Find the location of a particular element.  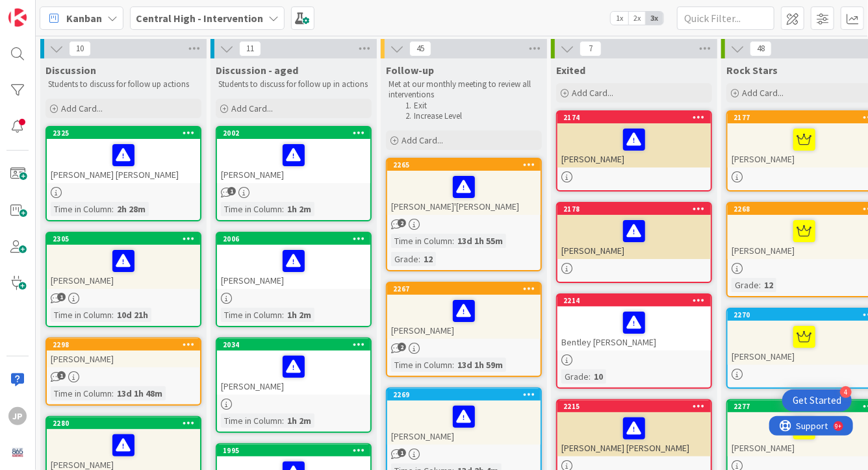

div: 2h 28m is located at coordinates (132, 209).